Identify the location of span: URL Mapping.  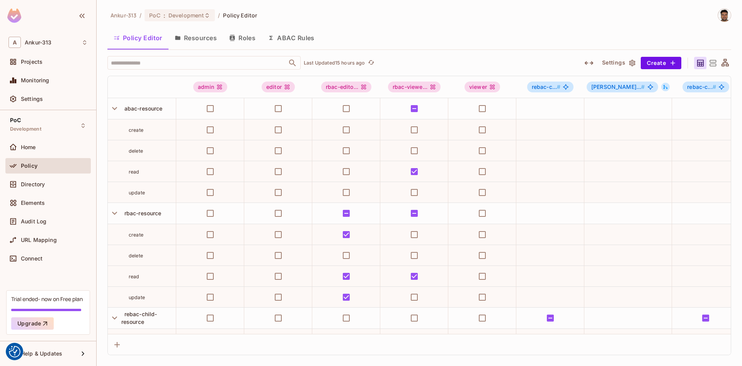
(39, 240).